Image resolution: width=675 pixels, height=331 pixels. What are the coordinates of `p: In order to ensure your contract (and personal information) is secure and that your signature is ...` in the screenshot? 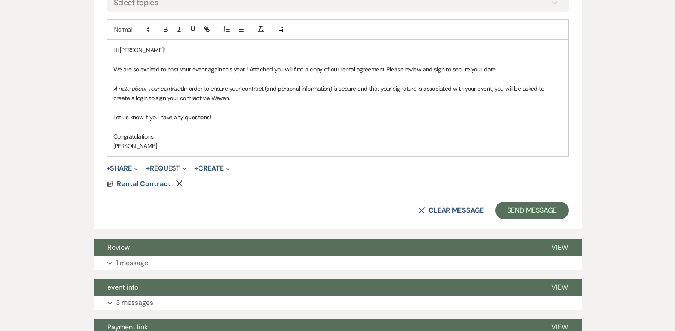 It's located at (338, 93).